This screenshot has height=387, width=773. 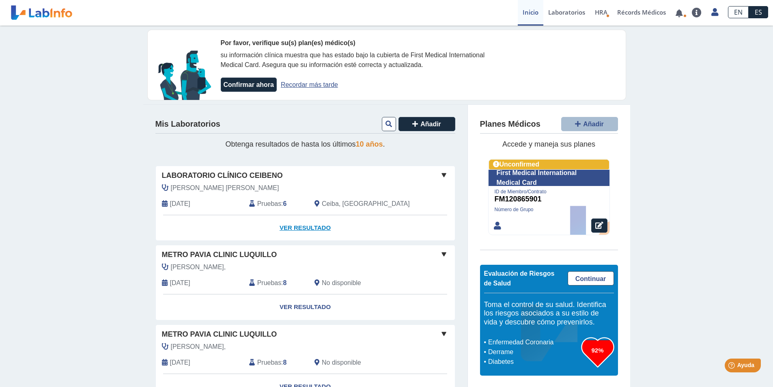 I want to click on span: Laboratorio Clínico Ceibeno, so click(x=222, y=175).